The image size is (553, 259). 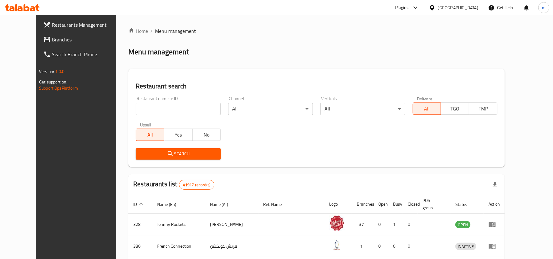 What do you see at coordinates (544, 8) in the screenshot?
I see `span: m` at bounding box center [544, 8].